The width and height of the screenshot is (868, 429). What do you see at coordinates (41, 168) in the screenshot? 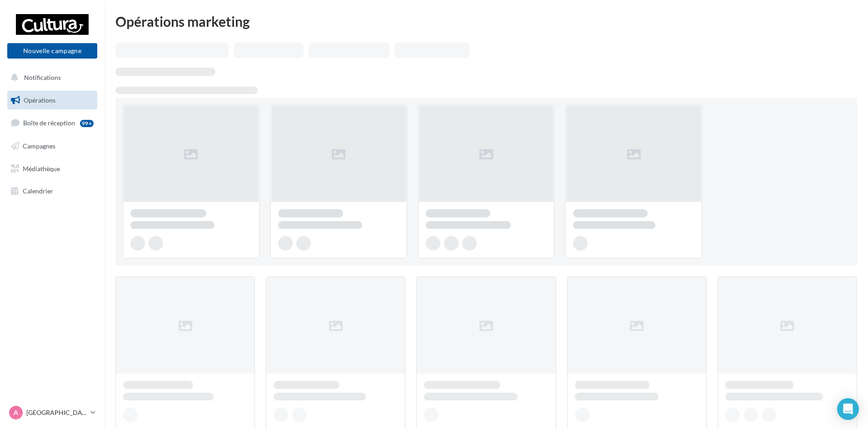
I see `span: Médiathèque` at bounding box center [41, 168].